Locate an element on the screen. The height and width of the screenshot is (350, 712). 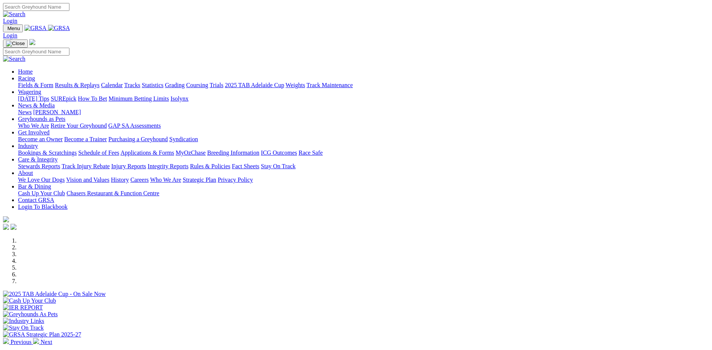
a: Calendar is located at coordinates (112, 85).